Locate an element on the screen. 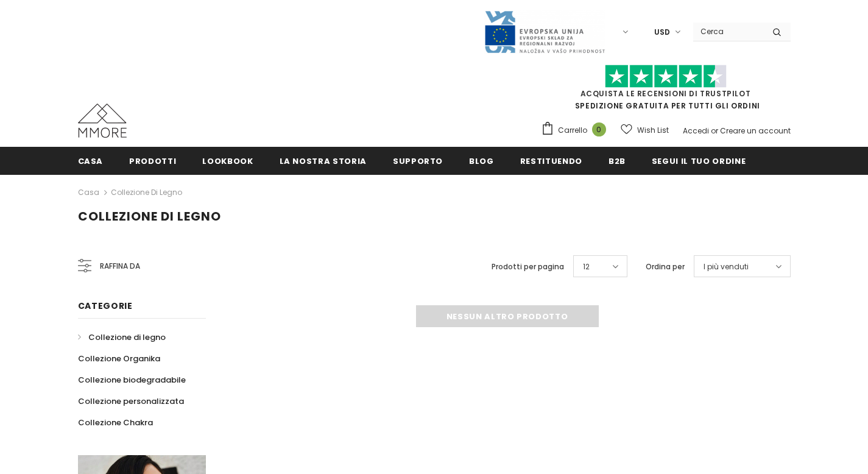 This screenshot has height=474, width=868. label: Ordina per is located at coordinates (665, 267).